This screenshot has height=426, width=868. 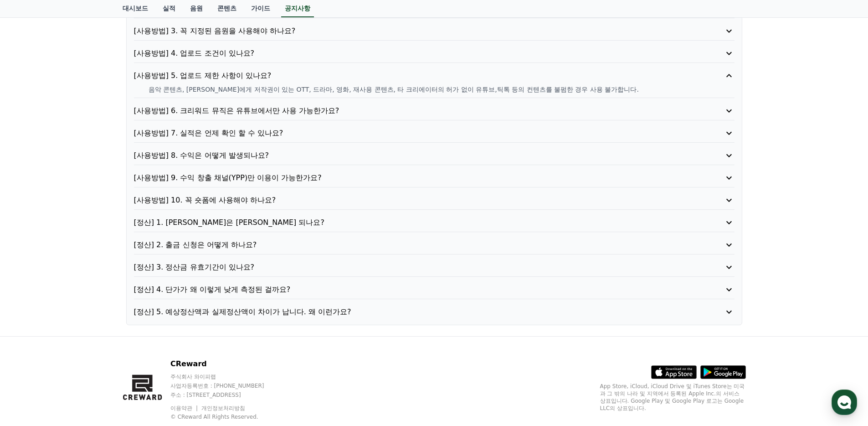 What do you see at coordinates (410, 200) in the screenshot?
I see `p: [사용방법] 10. 꼭 숏폼에 사용해야 하나요?` at bounding box center [410, 200].